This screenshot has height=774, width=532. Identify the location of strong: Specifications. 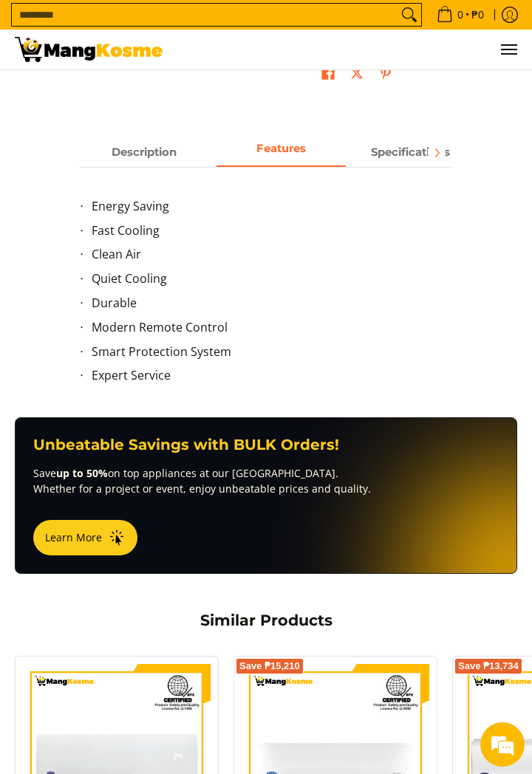
(410, 152).